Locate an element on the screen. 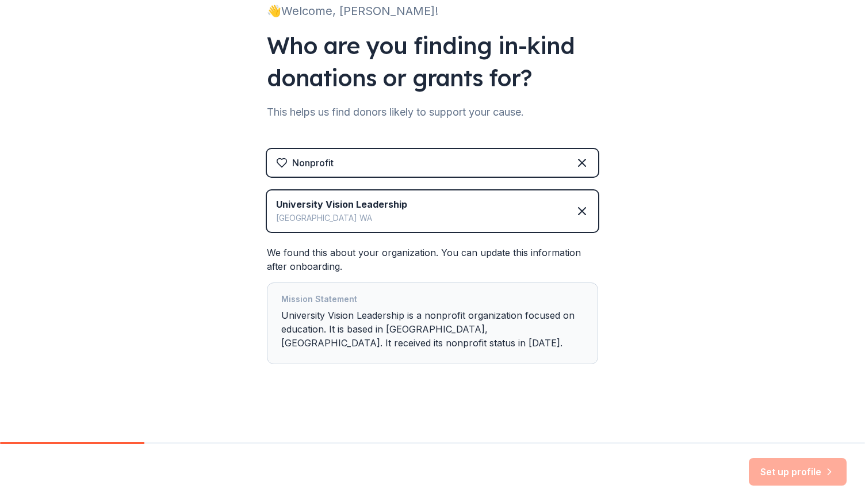 This screenshot has width=865, height=504. div: Who are you finding in-kind donations or grants for? is located at coordinates (432, 62).